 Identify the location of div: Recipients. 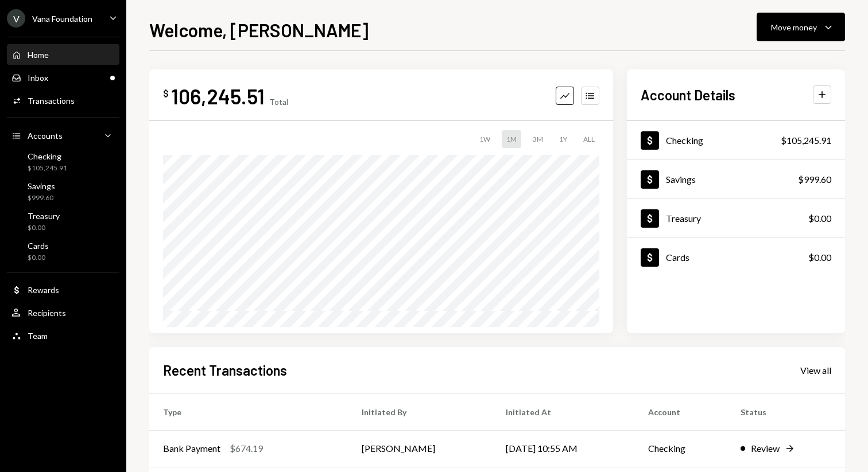
(47, 312).